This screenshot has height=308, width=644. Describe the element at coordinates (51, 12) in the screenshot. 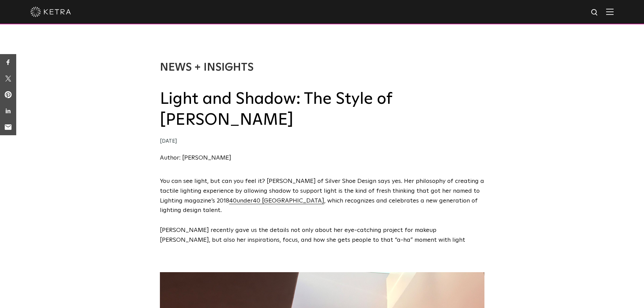

I see `img: ketra-logo-2019-white` at that location.